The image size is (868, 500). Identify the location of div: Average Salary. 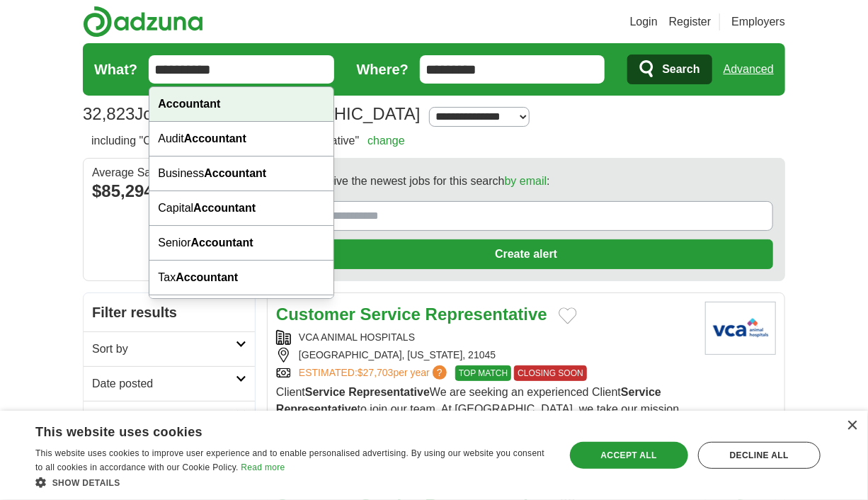
(169, 173).